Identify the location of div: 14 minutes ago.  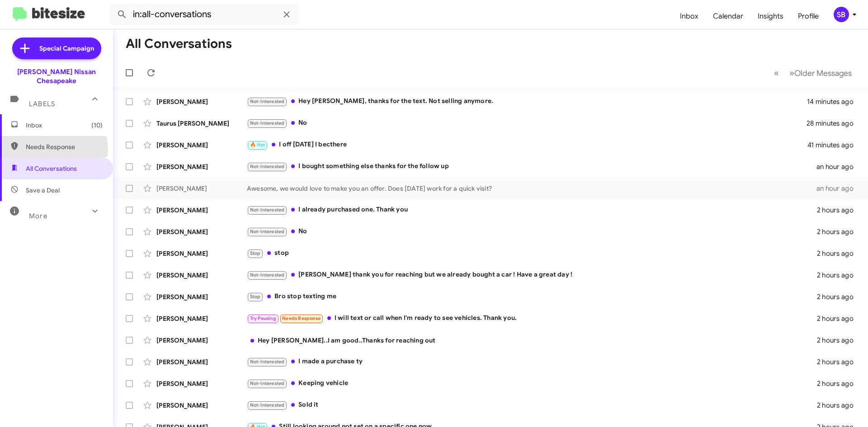
(834, 102).